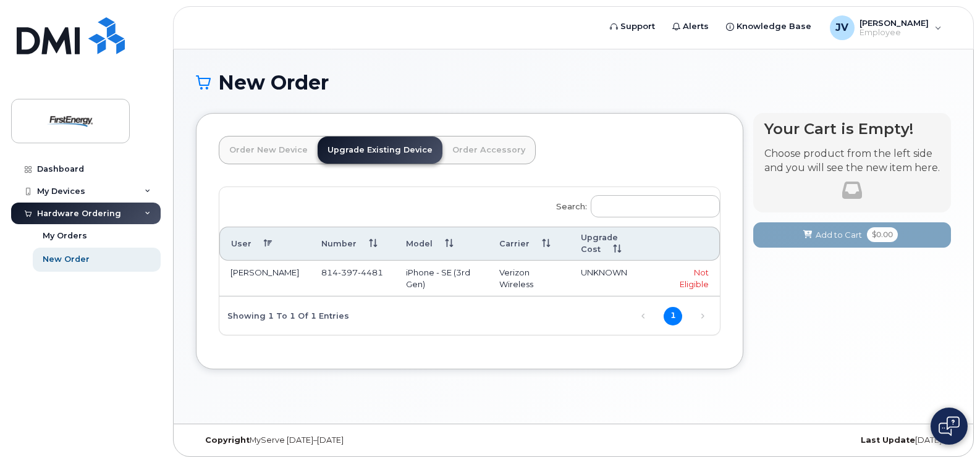 Image resolution: width=980 pixels, height=457 pixels. Describe the element at coordinates (613, 244) in the screenshot. I see `th: Upgrade Cost: activate to sort column ascending` at that location.